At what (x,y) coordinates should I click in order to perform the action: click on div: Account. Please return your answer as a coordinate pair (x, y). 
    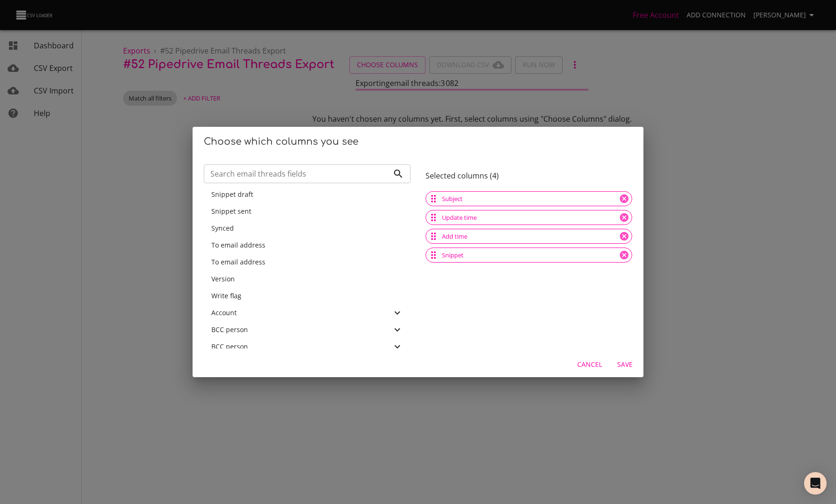
    Looking at the image, I should click on (307, 312).